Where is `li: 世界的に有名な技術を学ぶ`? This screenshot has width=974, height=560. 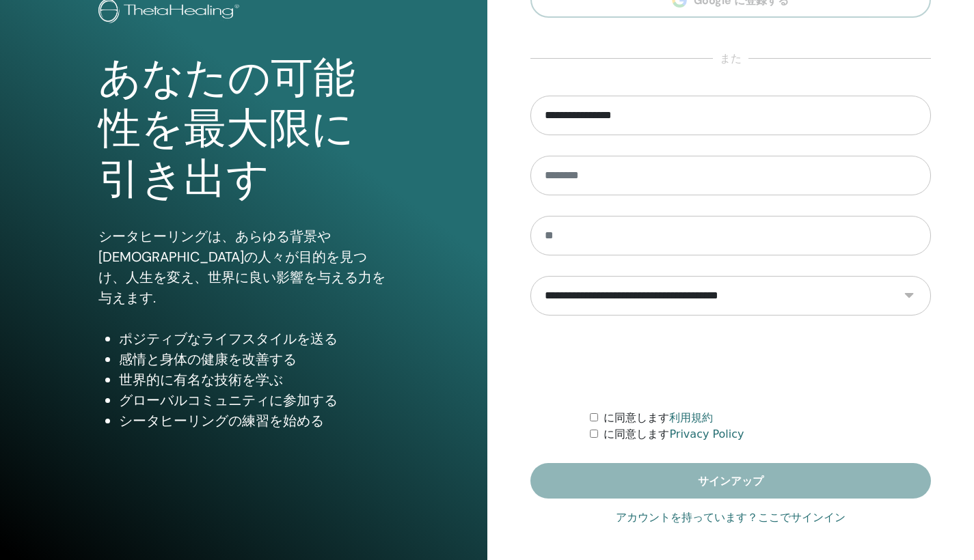
li: 世界的に有名な技術を学ぶ is located at coordinates (253, 380).